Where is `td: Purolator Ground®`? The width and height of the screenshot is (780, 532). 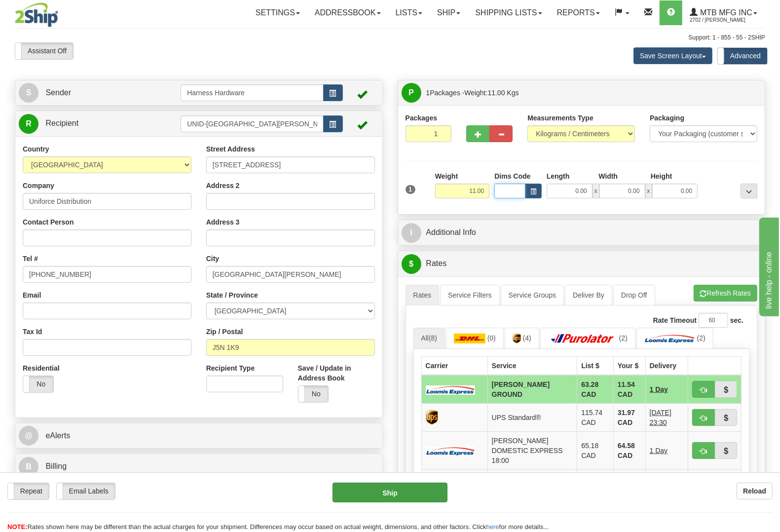 td: Purolator Ground® is located at coordinates (532, 483).